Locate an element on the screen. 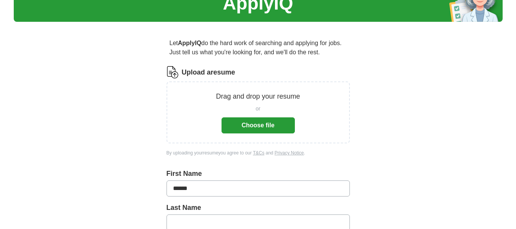 The height and width of the screenshot is (229, 516). span: or is located at coordinates (258, 108).